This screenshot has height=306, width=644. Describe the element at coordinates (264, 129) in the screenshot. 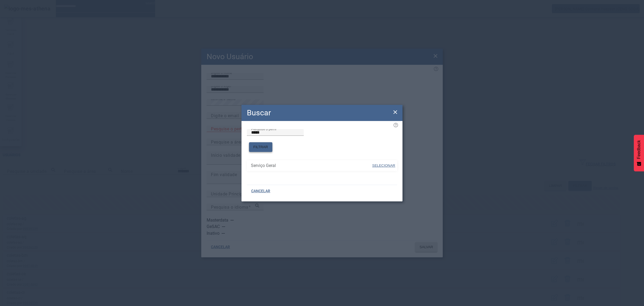

I see `mat-label: Pesquise o perfil` at that location.